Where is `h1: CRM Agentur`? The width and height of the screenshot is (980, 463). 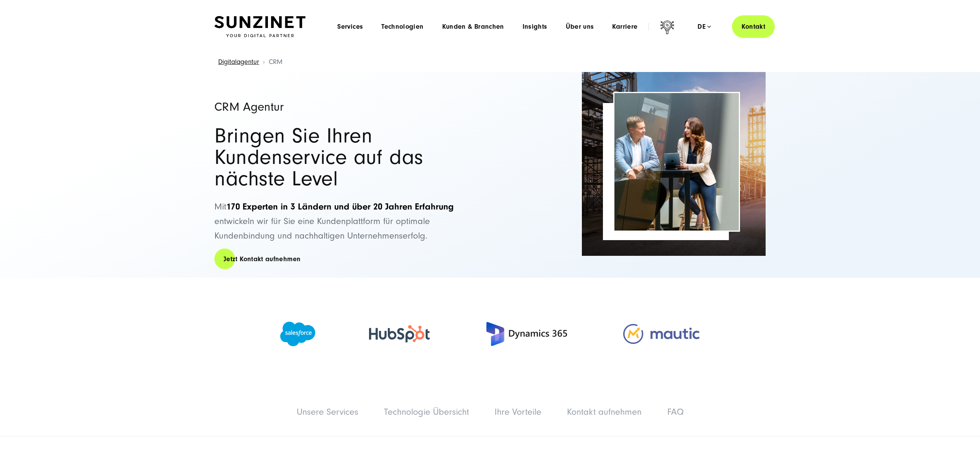
h1: CRM Agentur is located at coordinates (348, 107).